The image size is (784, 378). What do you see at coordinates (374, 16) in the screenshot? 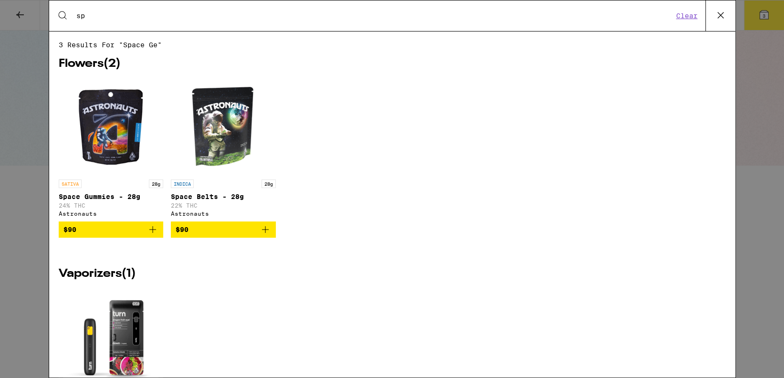
I see `input: Search for products & categories` at bounding box center [374, 16].